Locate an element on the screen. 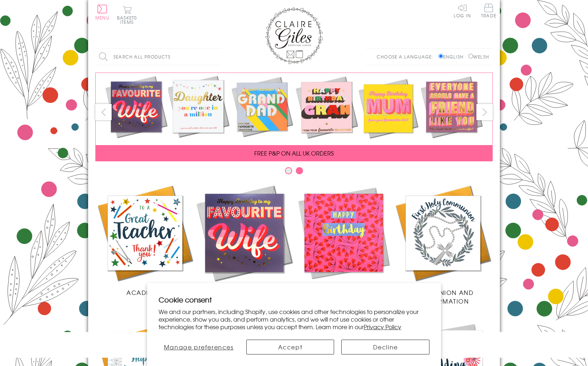 The image size is (588, 366). label: Welsh is located at coordinates (479, 57).